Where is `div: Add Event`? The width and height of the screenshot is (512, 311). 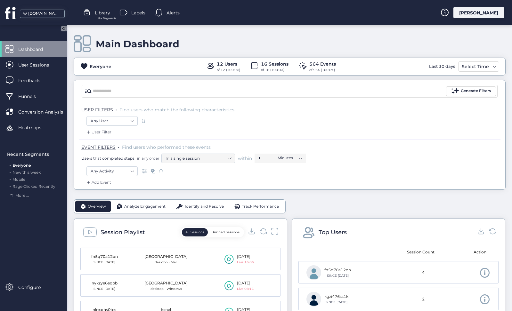
div: Add Event is located at coordinates (98, 182).